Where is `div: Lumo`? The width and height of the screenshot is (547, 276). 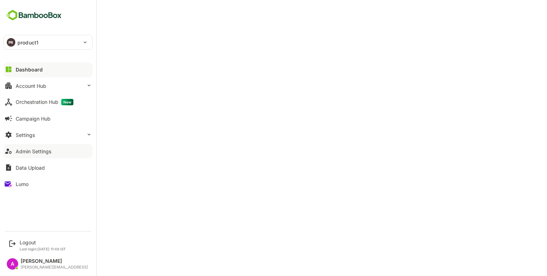 div: Lumo is located at coordinates (22, 184).